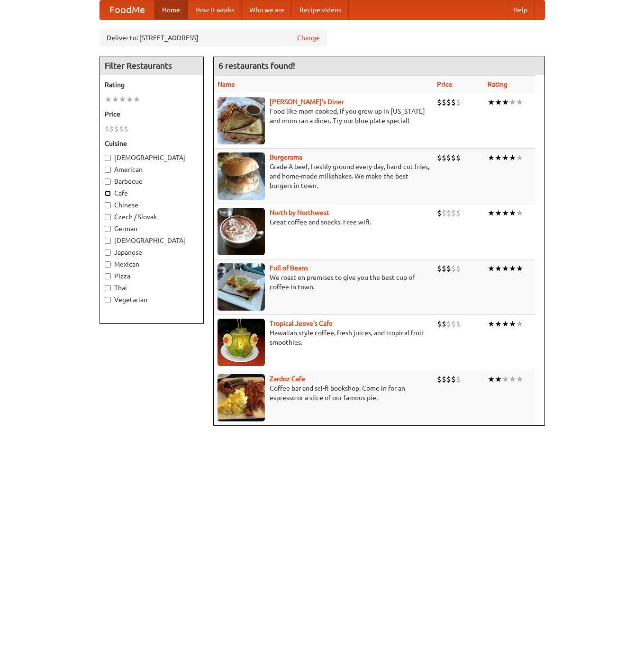  What do you see at coordinates (299, 213) in the screenshot?
I see `b: North by Northwest` at bounding box center [299, 213].